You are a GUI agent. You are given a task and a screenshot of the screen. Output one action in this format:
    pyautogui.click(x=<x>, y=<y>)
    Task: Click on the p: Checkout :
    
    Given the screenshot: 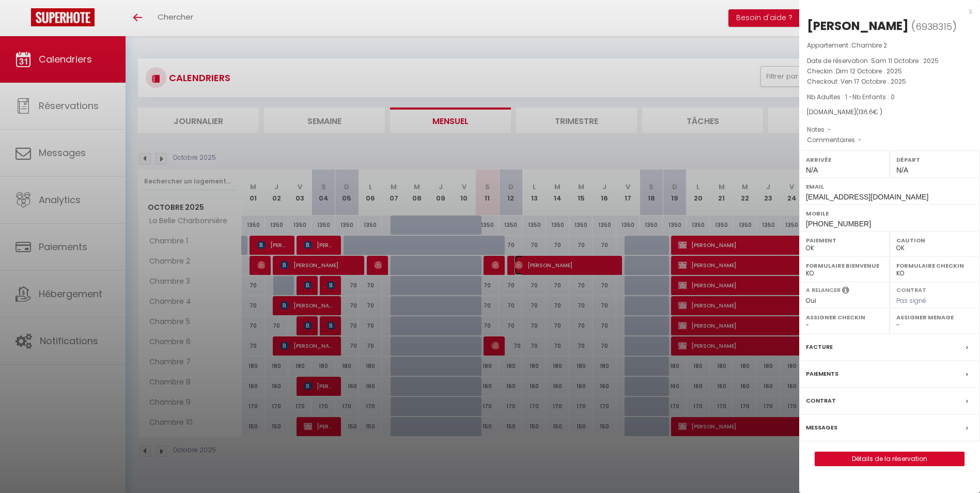 What is the action you would take?
    pyautogui.click(x=890, y=82)
    